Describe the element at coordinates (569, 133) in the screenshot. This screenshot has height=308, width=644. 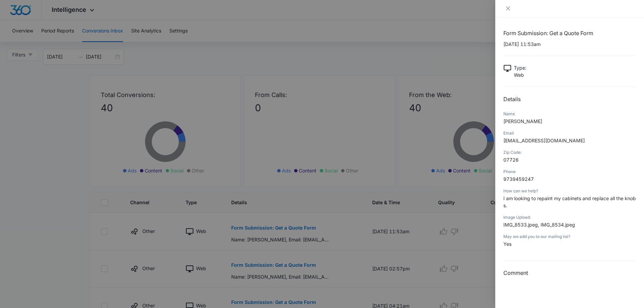
I see `div: Email` at that location.